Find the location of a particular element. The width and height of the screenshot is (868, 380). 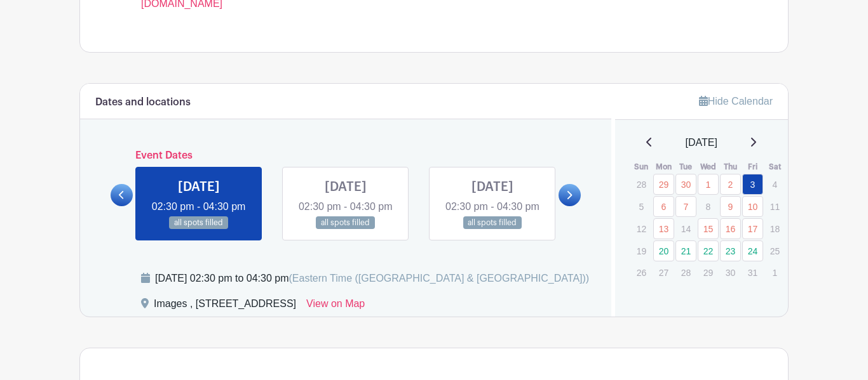

h6: Dates and locations is located at coordinates (143, 102).